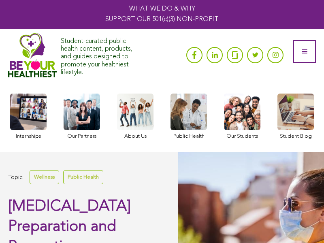 The image size is (324, 243). What do you see at coordinates (83, 177) in the screenshot?
I see `a: Public Health` at bounding box center [83, 177].